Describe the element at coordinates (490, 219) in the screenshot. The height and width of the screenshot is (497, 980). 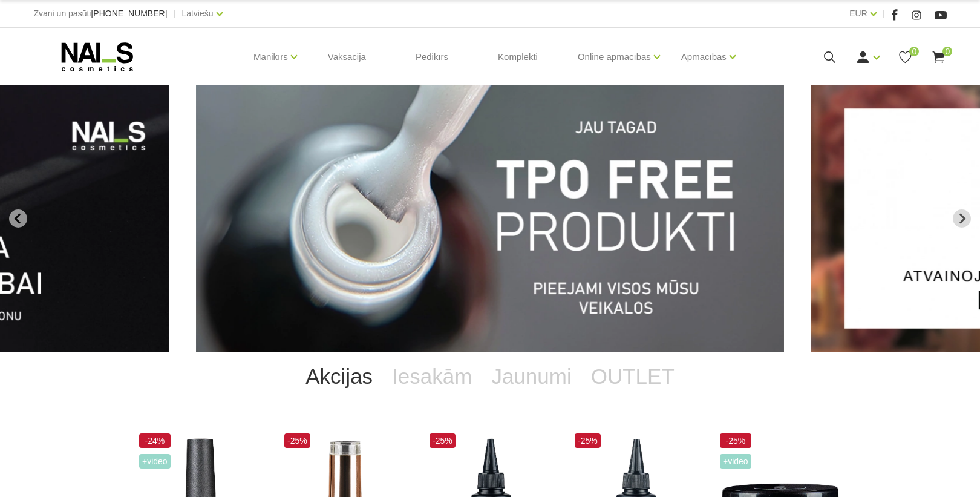
I see `li: 1 of 14` at that location.